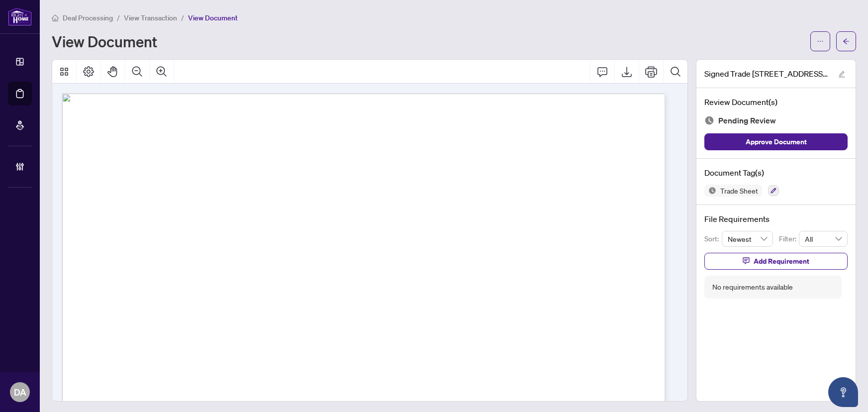 Image resolution: width=868 pixels, height=412 pixels. Describe the element at coordinates (776, 219) in the screenshot. I see `h4: File Requirements` at that location.